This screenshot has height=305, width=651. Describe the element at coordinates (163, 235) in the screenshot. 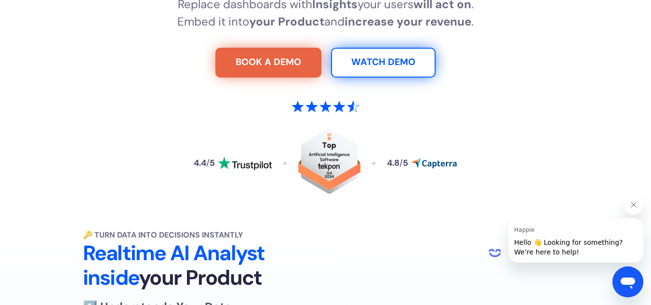

I see `strong: 🔑 Turn Data into Decisions Instantly` at that location.